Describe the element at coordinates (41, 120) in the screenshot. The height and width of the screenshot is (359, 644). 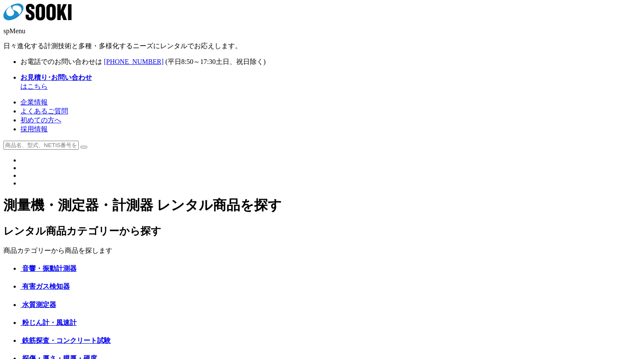
I see `a: 初めての方へ` at that location.